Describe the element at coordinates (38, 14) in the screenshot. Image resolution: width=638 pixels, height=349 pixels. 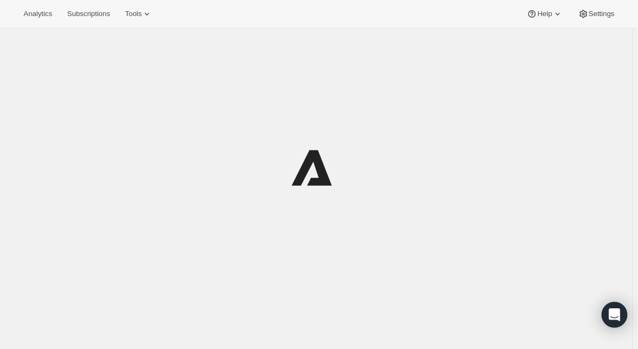
I see `span: Analytics` at that location.